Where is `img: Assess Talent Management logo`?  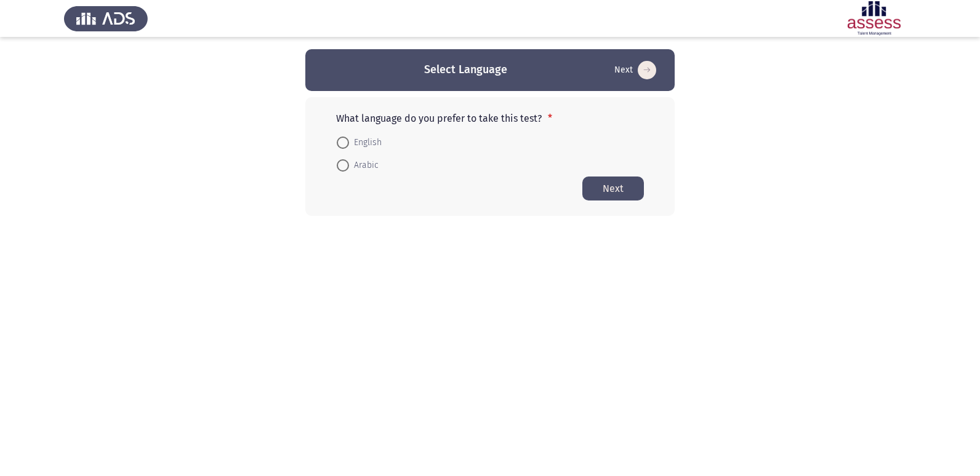 img: Assess Talent Management logo is located at coordinates (106, 18).